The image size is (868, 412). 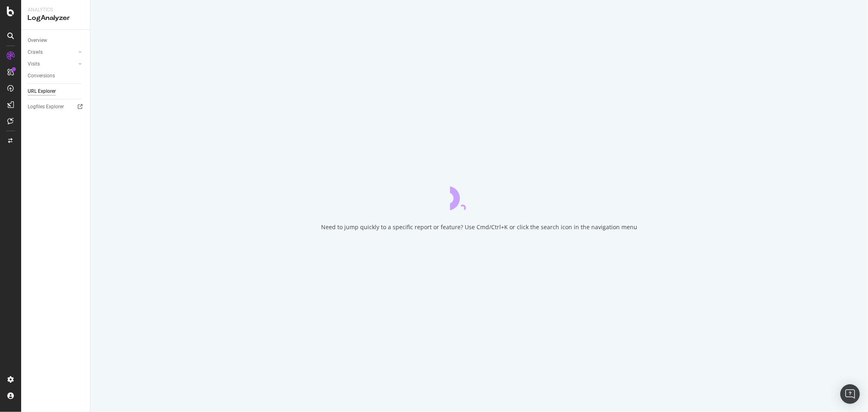 I want to click on a: Crawls, so click(x=52, y=52).